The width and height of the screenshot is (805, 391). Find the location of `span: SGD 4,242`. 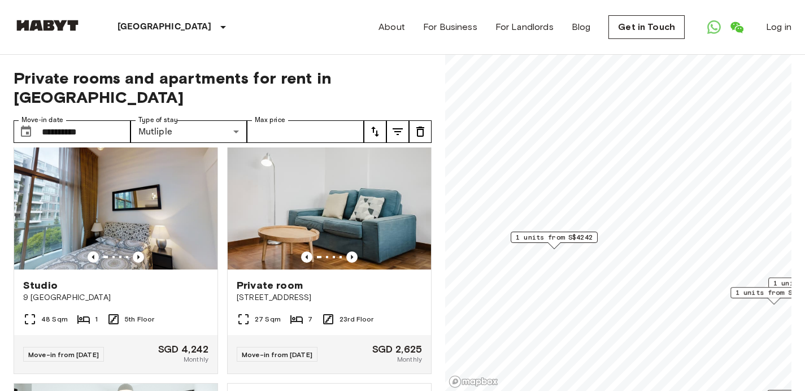

span: SGD 4,242 is located at coordinates (183, 349).